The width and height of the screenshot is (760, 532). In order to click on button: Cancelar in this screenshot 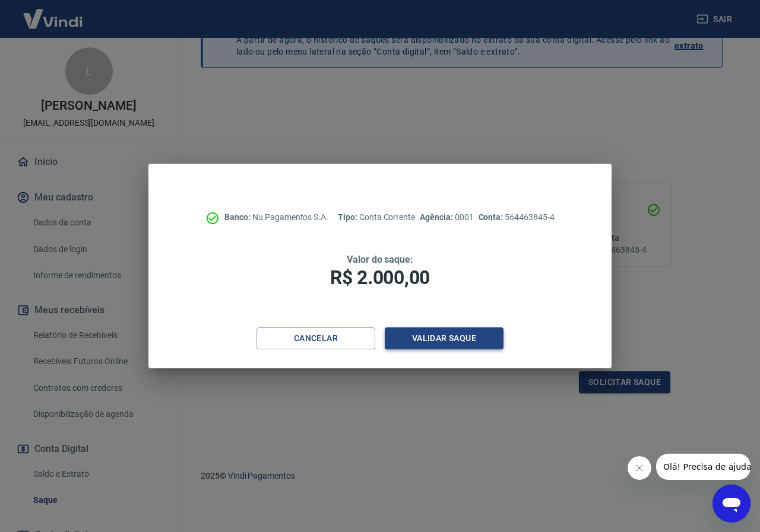, I will do `click(316, 338)`.